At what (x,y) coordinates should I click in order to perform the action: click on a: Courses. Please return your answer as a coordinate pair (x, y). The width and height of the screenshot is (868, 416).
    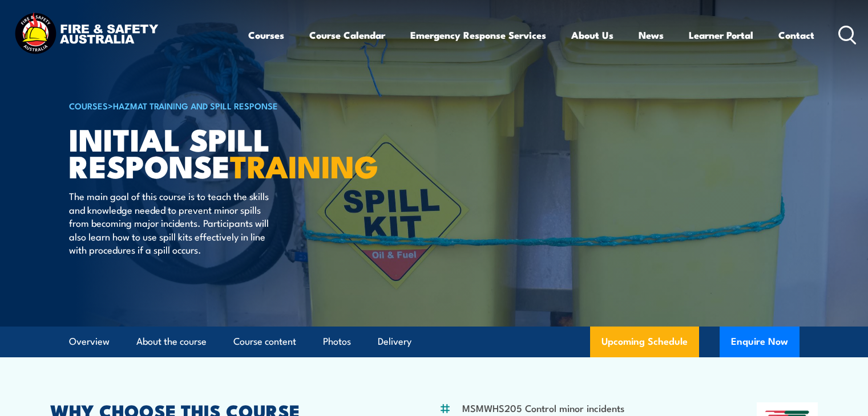
    Looking at the image, I should click on (266, 35).